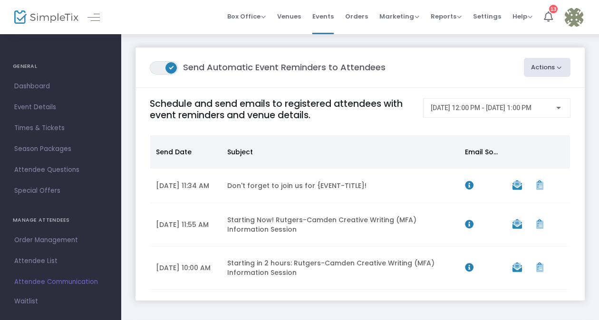 Image resolution: width=599 pixels, height=320 pixels. Describe the element at coordinates (553, 9) in the screenshot. I see `div: 13` at that location.